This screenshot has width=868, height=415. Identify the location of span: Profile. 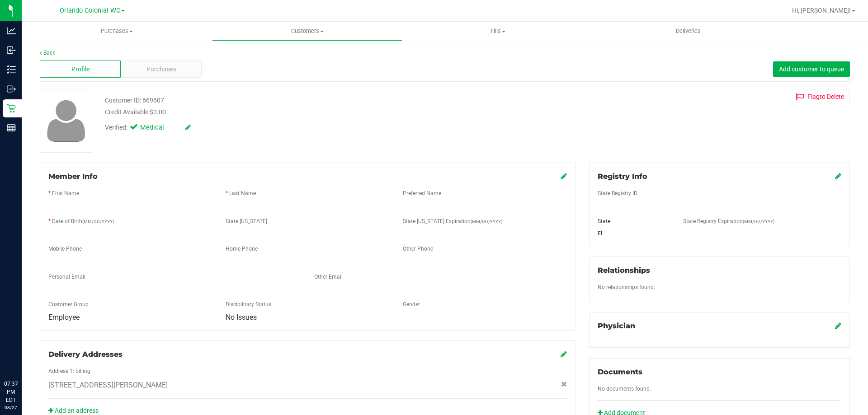
(80, 69).